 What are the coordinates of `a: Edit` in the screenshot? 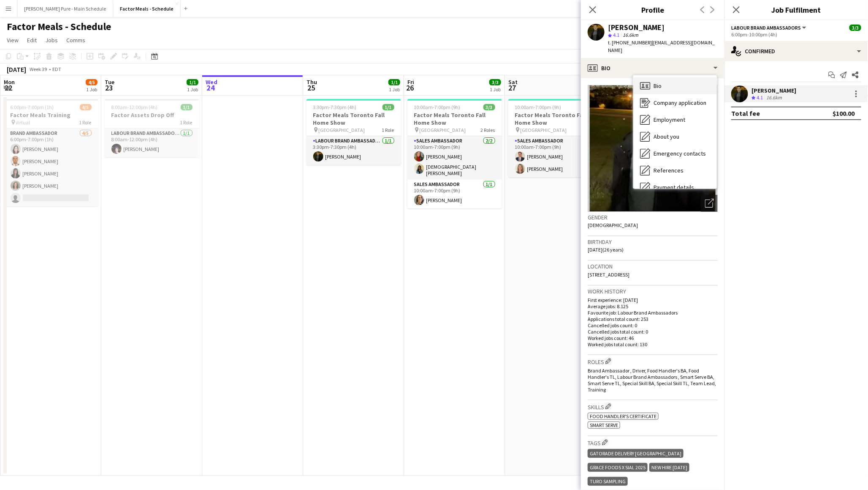 It's located at (32, 40).